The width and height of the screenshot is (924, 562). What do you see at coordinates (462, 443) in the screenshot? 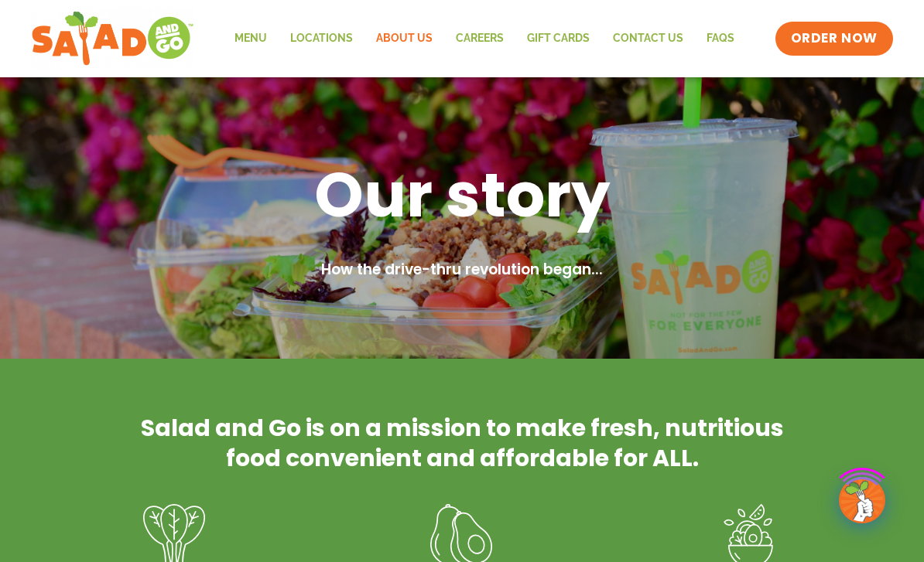
I see `h2: Salad and Go is on a mission to make fresh, nutritious food convenient and affordable for ALL.` at bounding box center [462, 443].